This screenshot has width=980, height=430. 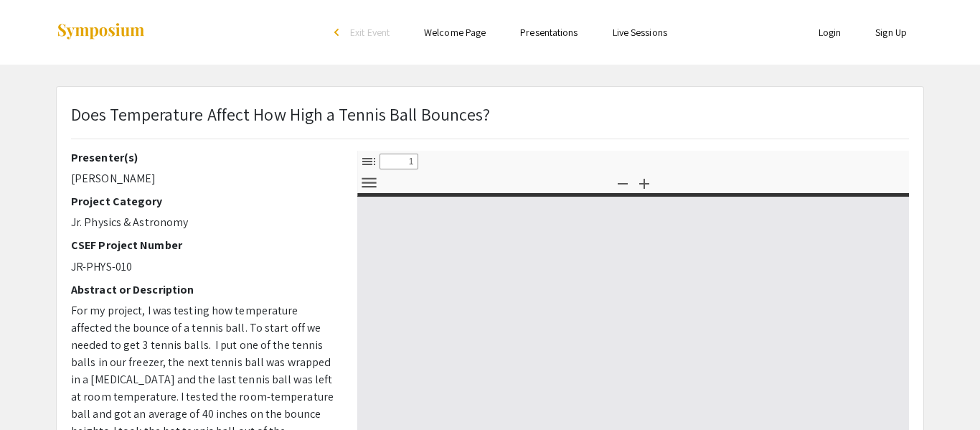 I want to click on p: Jr. Physics & Astronomy, so click(x=203, y=222).